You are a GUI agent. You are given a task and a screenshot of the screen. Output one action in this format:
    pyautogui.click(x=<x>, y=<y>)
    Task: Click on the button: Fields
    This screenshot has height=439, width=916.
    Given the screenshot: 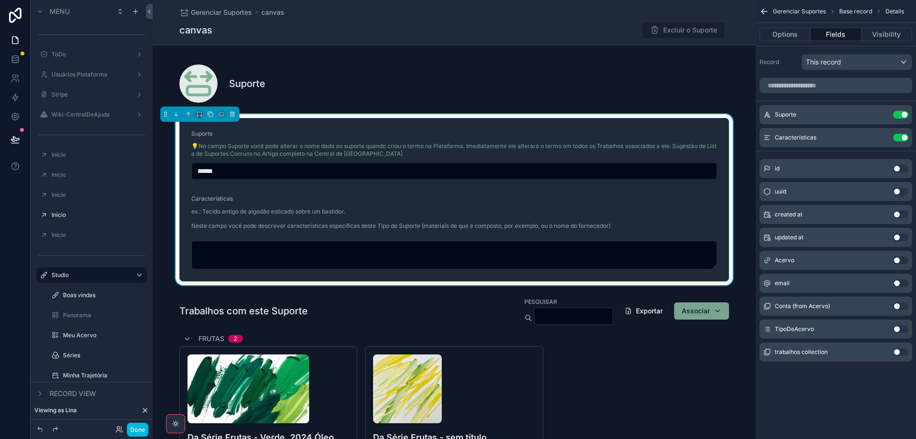 What is the action you would take?
    pyautogui.click(x=836, y=34)
    